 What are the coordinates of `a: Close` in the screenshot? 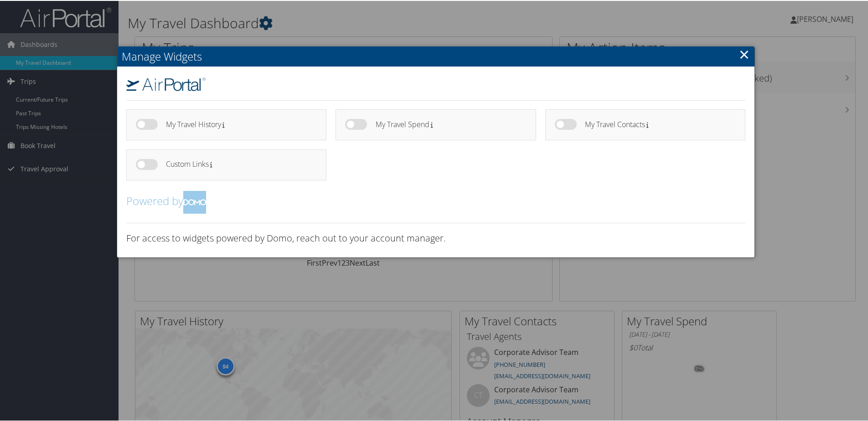 It's located at (744, 53).